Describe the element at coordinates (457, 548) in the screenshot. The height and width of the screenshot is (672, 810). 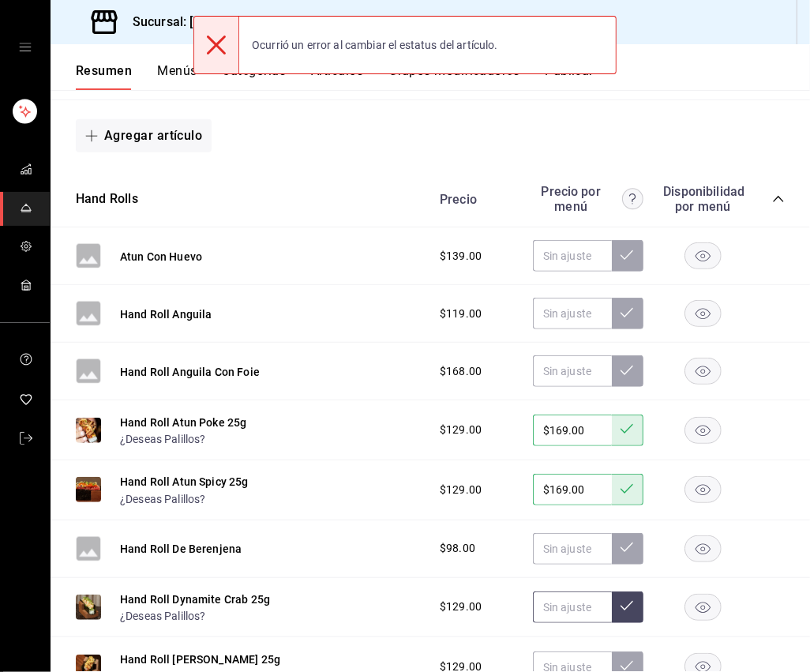
I see `span: $98.00` at that location.